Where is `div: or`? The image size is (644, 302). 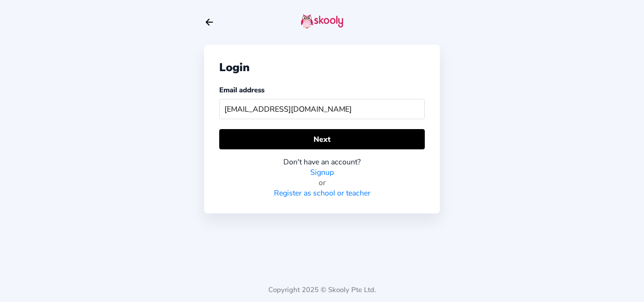 div: or is located at coordinates (322, 183).